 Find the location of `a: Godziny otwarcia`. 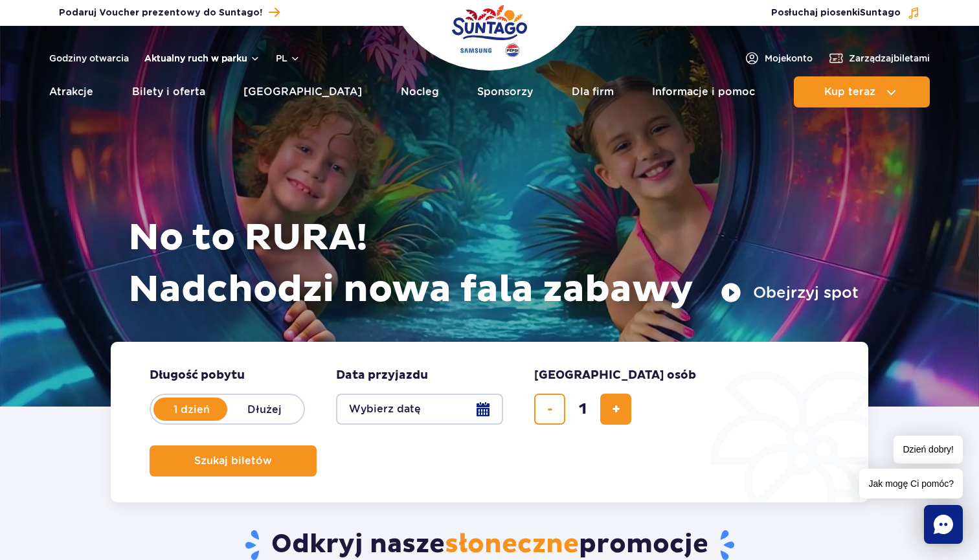

a: Godziny otwarcia is located at coordinates (89, 58).